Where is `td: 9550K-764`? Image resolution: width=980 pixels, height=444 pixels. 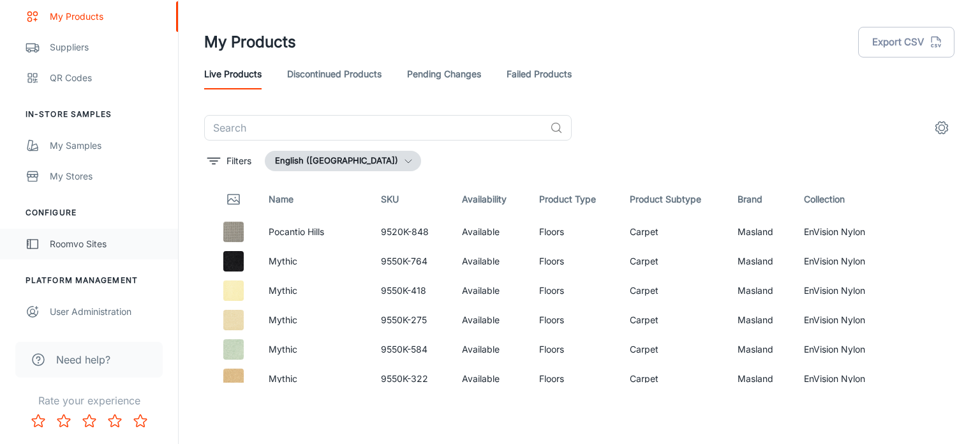 td: 9550K-764 is located at coordinates (411, 261).